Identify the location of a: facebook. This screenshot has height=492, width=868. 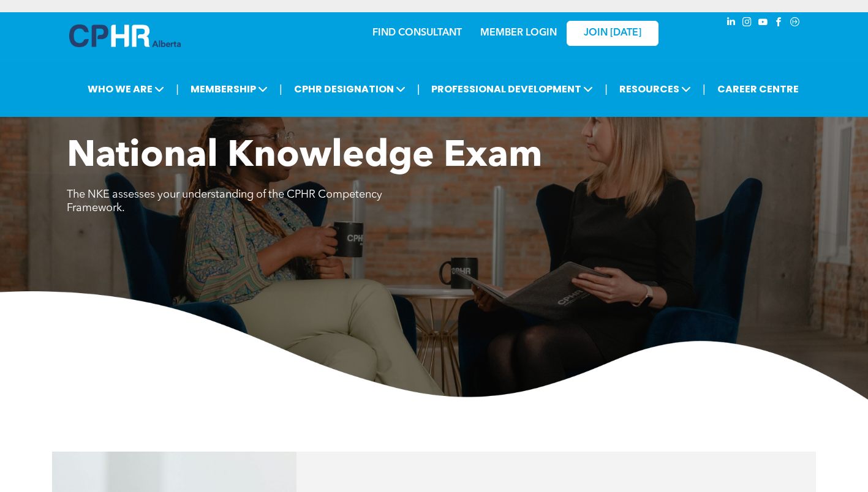
(779, 23).